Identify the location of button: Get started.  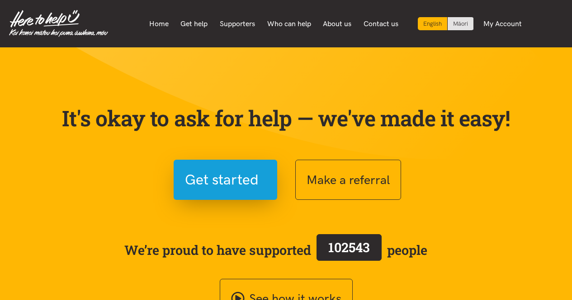
(225, 180).